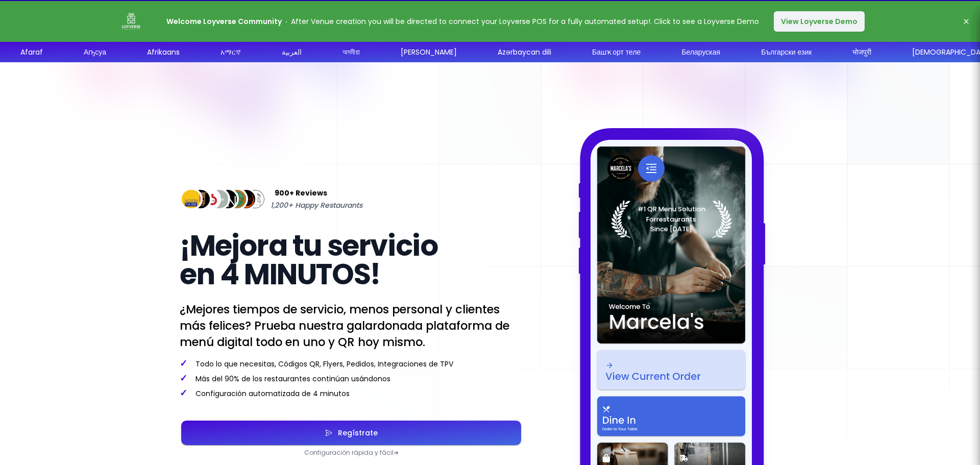  I want to click on p: Todo lo que necesitas, Códigos QR, Flyers, Pedidos, Integraciones de TPV, so click(351, 363).